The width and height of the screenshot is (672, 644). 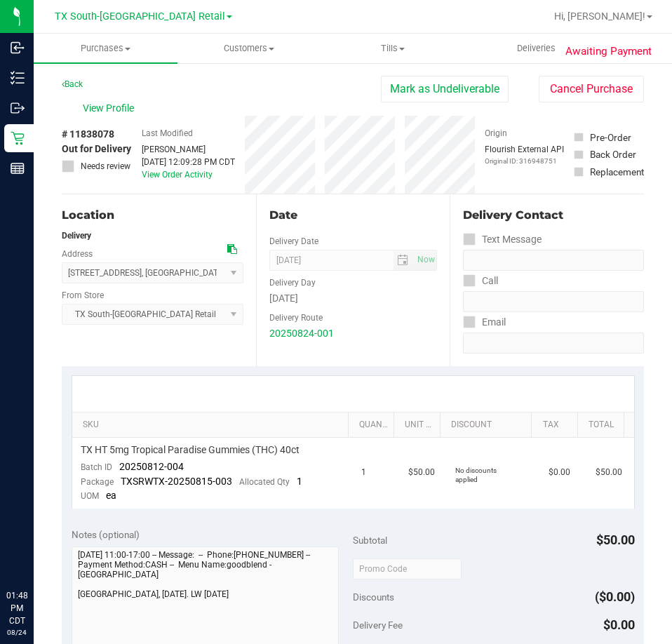 I want to click on a: Deliveries, so click(x=536, y=49).